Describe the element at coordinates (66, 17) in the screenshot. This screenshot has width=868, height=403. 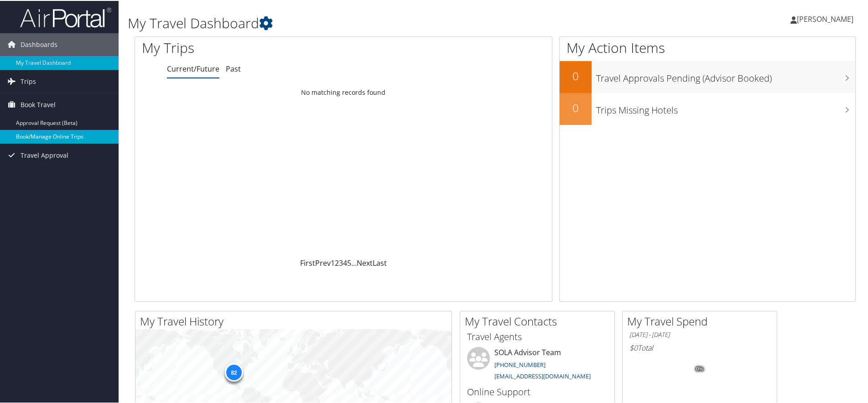
I see `img: airportal-logo.png` at that location.